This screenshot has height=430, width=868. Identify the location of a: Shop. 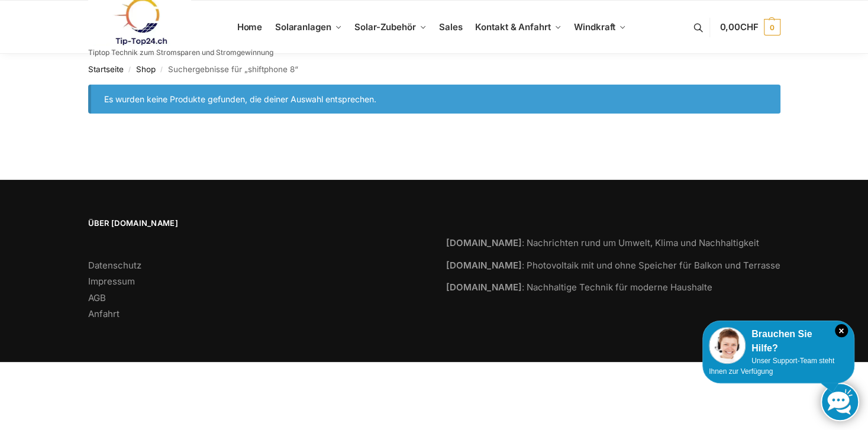
(145, 69).